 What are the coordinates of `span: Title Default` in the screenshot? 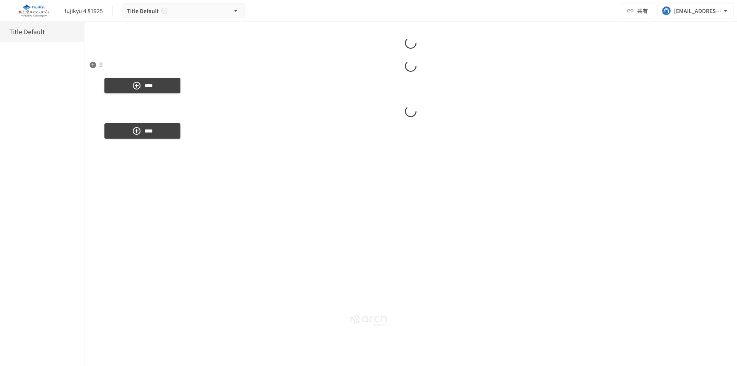 It's located at (143, 11).